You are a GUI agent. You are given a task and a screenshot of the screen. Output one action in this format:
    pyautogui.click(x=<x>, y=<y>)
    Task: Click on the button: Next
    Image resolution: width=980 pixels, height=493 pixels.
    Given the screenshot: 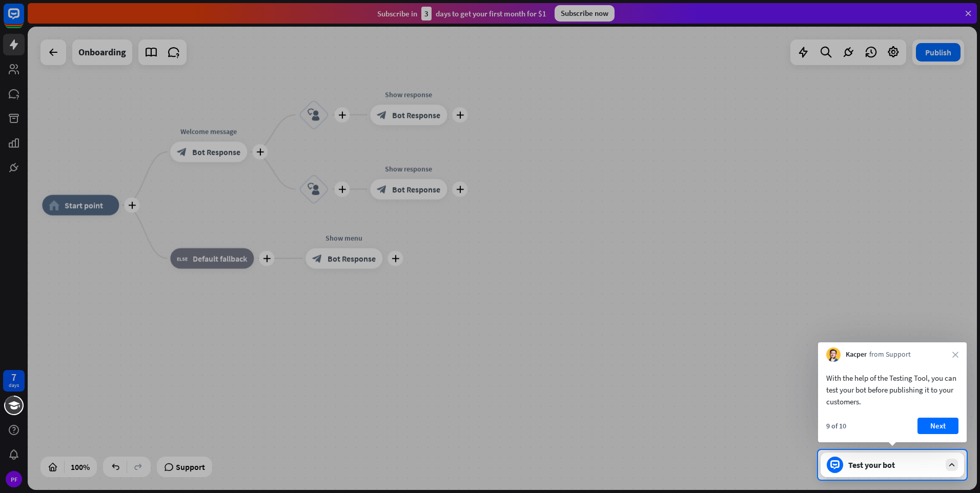 What is the action you would take?
    pyautogui.click(x=938, y=426)
    